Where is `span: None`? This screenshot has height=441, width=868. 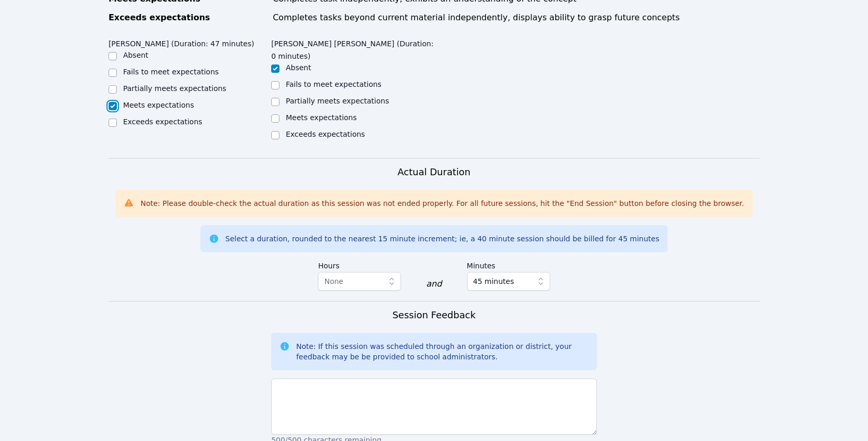 span: None is located at coordinates (334, 282).